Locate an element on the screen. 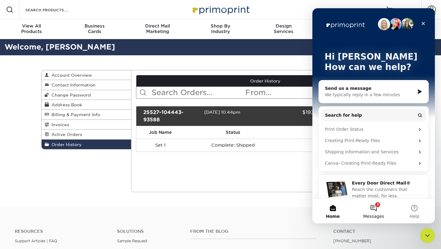  span: Address Book is located at coordinates (66, 105).